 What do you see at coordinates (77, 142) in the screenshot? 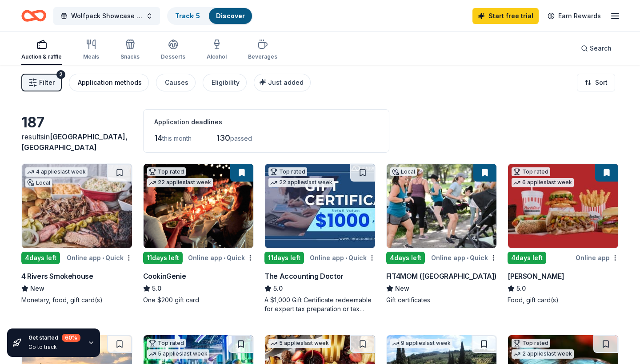
I see `div: results` at bounding box center [77, 142].